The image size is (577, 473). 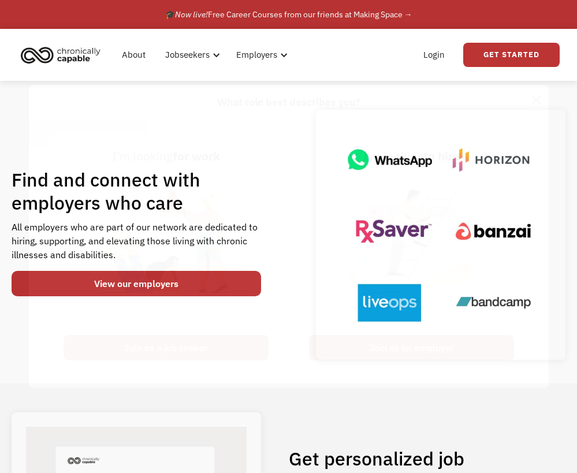 I want to click on a: home, so click(x=63, y=55).